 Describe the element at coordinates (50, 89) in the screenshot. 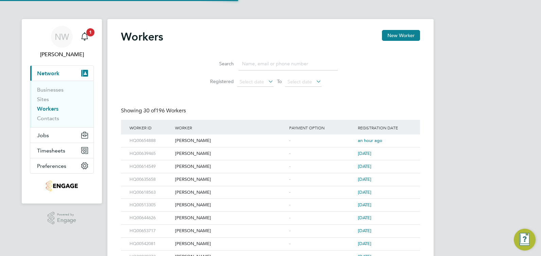

I see `a: Businesses` at that location.